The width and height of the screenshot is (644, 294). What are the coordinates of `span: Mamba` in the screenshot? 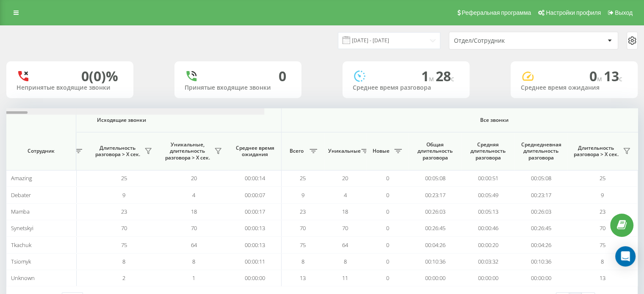 It's located at (20, 212).